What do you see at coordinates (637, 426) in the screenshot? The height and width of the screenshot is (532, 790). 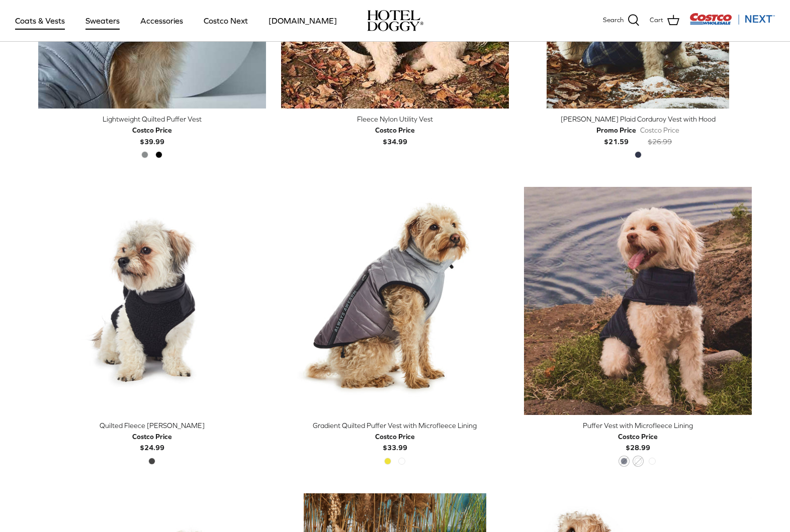 I see `div: Puffer Vest with Microfleece Lining` at bounding box center [637, 426].